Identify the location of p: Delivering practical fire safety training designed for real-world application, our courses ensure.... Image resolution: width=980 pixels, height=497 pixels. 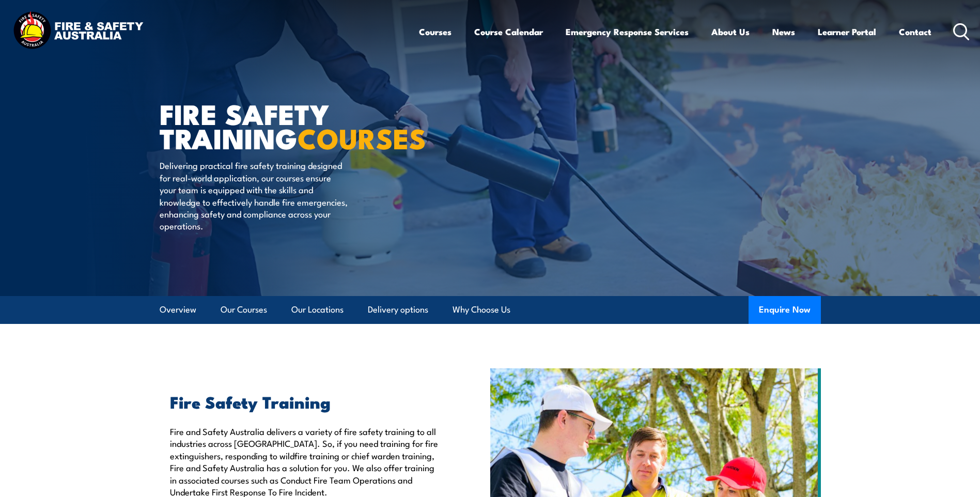
(254, 196).